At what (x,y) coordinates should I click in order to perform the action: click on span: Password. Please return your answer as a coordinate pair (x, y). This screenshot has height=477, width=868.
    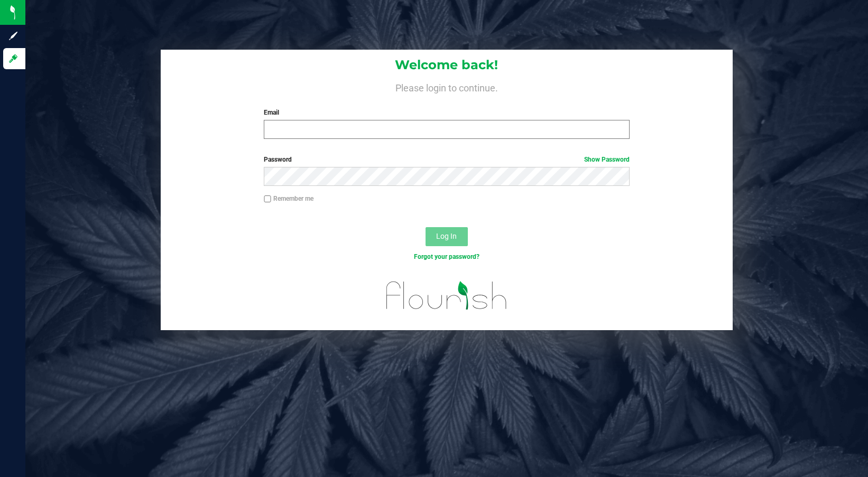
    Looking at the image, I should click on (278, 159).